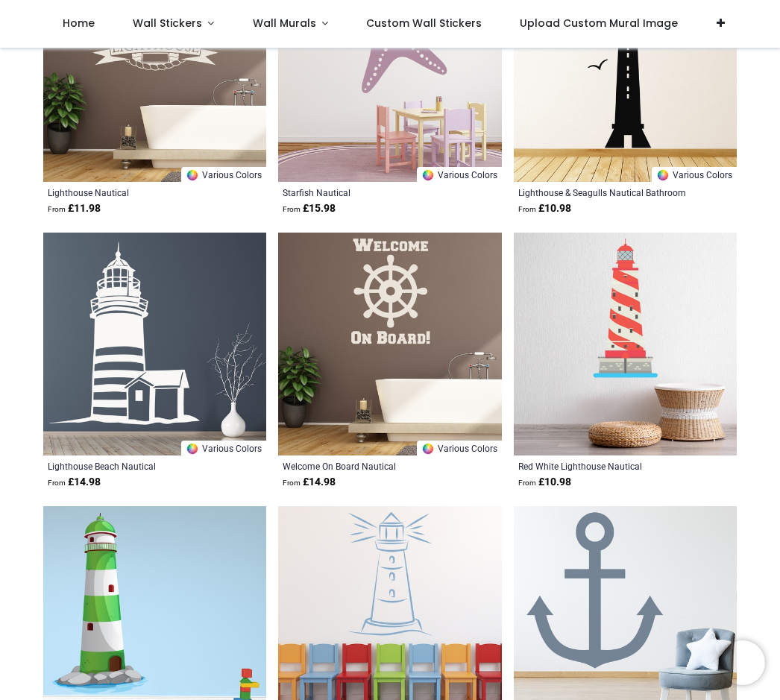 This screenshot has height=700, width=780. What do you see at coordinates (604, 466) in the screenshot?
I see `a: Red White Lighthouse Nautical` at bounding box center [604, 466].